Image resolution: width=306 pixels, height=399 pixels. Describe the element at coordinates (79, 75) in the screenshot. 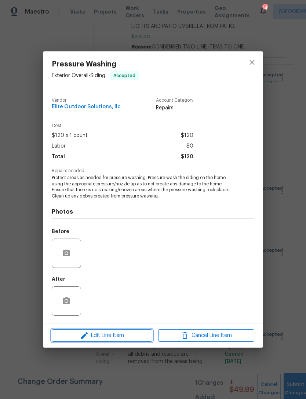

I see `span: Exterior Overall - Siding` at that location.